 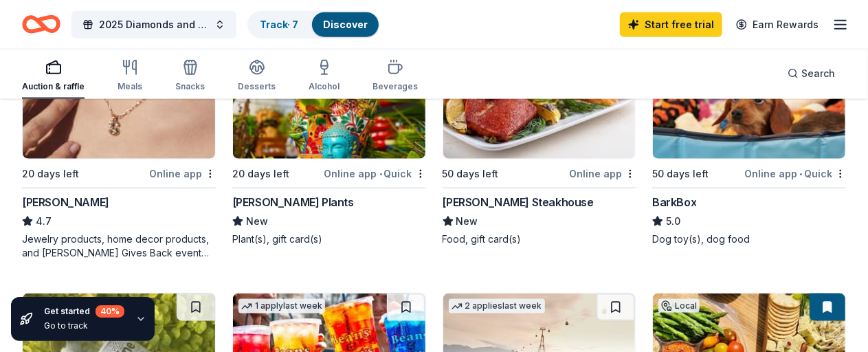 What do you see at coordinates (190, 87) in the screenshot?
I see `div: Snacks` at bounding box center [190, 87].